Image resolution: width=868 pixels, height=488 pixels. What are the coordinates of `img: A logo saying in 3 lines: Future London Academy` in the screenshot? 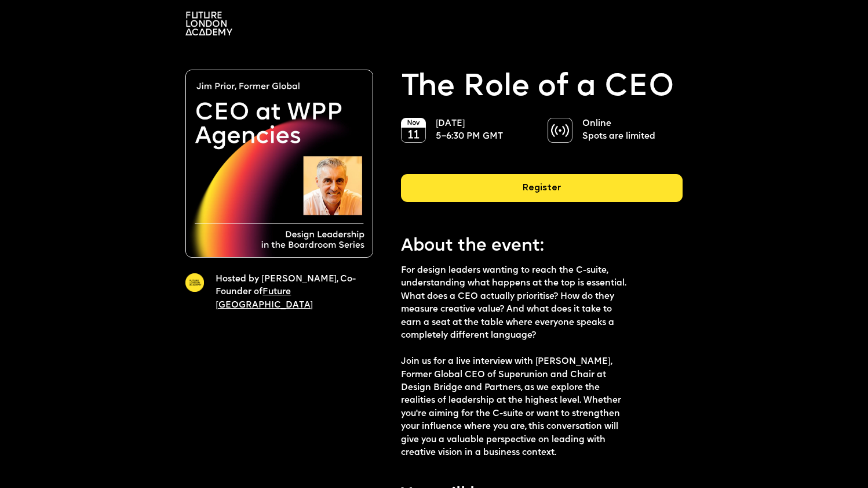 It's located at (209, 23).